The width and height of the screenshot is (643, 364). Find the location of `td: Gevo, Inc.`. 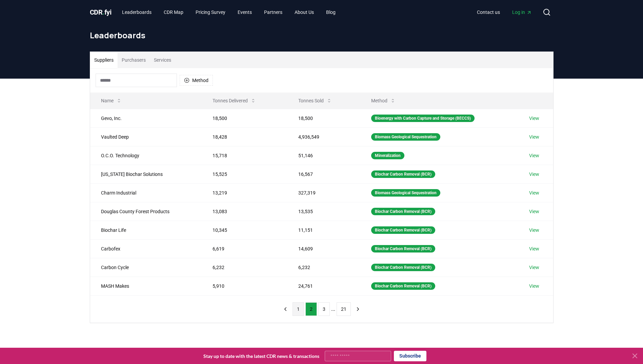

td: Gevo, Inc. is located at coordinates (146, 118).